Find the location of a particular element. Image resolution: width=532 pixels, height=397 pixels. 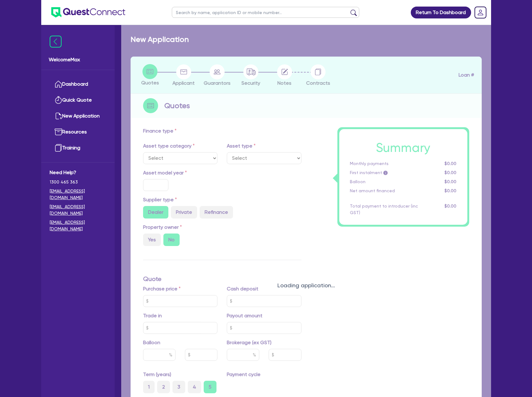

span: Welcome Max is located at coordinates (78, 60).